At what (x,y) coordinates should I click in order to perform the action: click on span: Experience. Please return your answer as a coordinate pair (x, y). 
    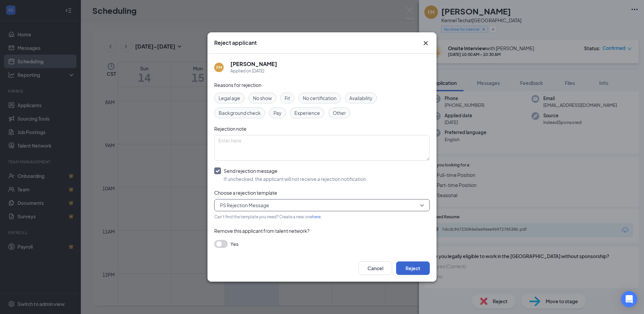
    Looking at the image, I should click on (307, 113).